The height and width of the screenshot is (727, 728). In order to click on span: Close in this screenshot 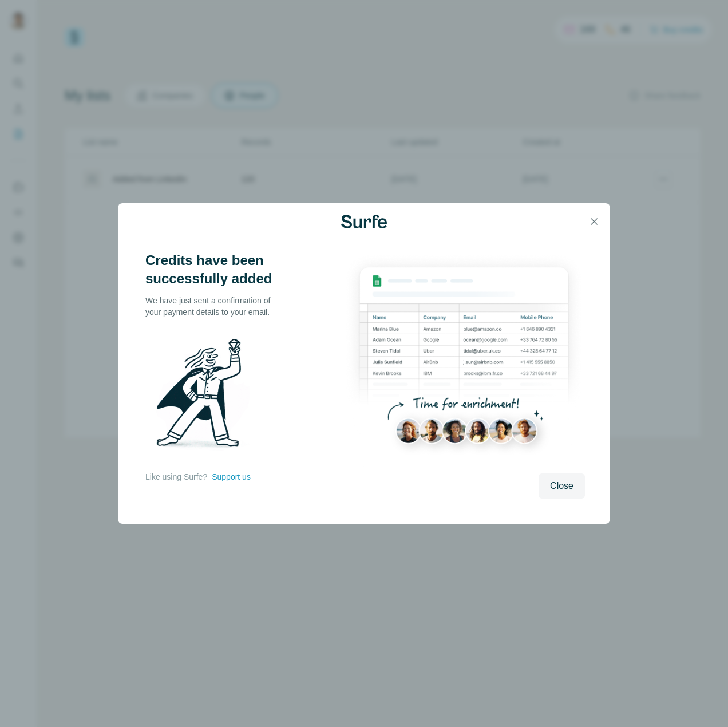, I will do `click(561, 486)`.